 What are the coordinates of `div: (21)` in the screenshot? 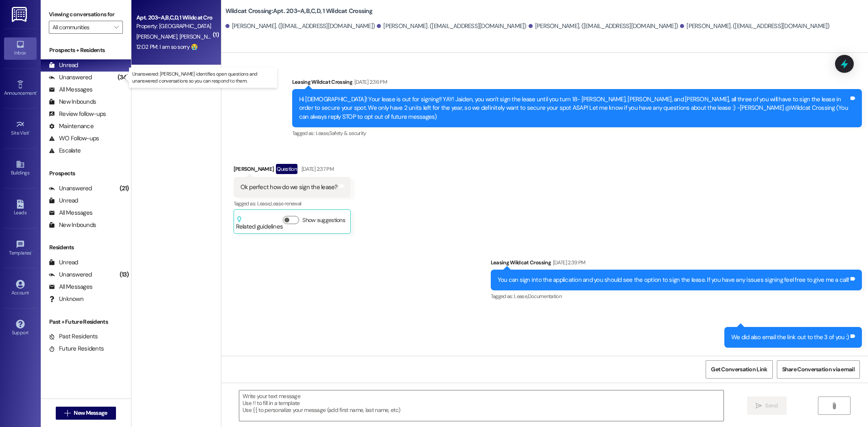 It's located at (124, 189).